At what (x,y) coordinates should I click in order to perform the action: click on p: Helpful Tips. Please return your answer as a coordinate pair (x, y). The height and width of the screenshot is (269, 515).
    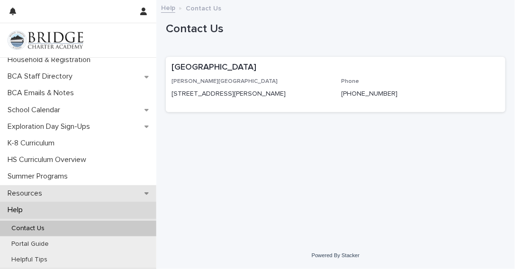
    Looking at the image, I should click on (29, 259).